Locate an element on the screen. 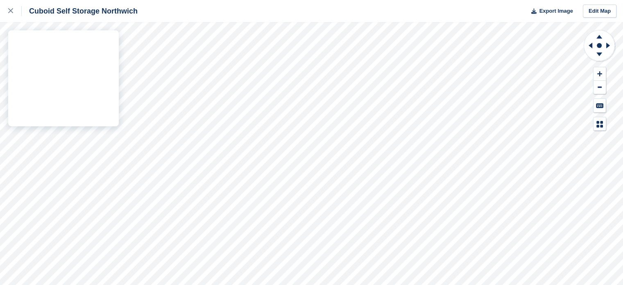  button: Map Legend is located at coordinates (600, 124).